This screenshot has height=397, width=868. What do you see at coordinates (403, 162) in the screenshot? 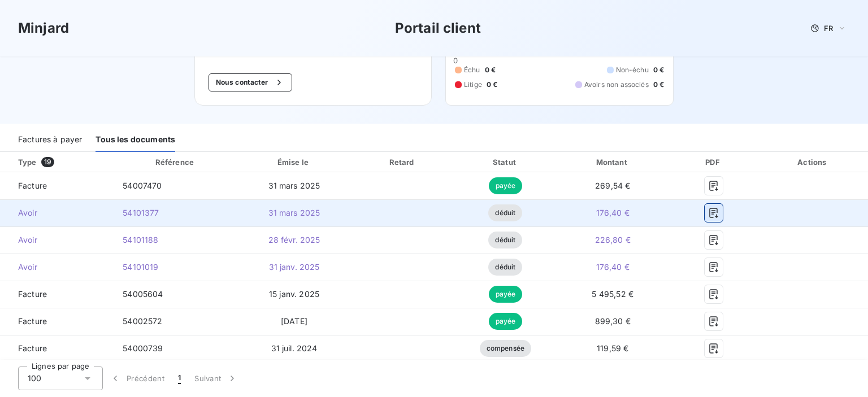
I see `div: Retard` at bounding box center [403, 162].